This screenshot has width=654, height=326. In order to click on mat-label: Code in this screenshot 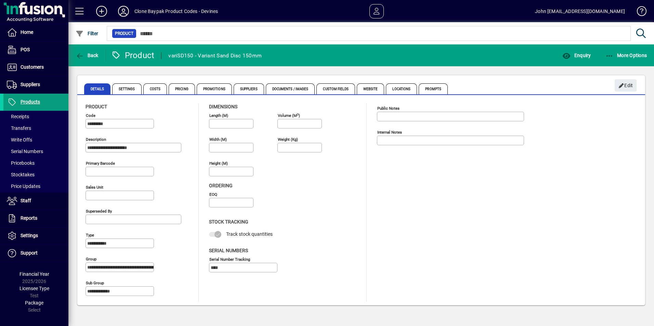, I will do `click(91, 116)`.